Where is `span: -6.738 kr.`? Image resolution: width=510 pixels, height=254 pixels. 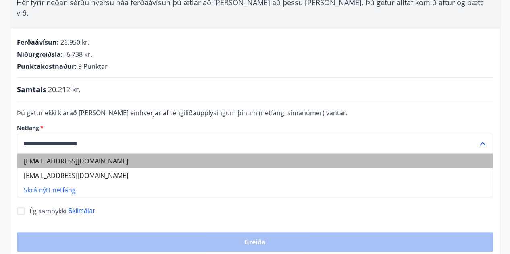 span: -6.738 kr. is located at coordinates (78, 54).